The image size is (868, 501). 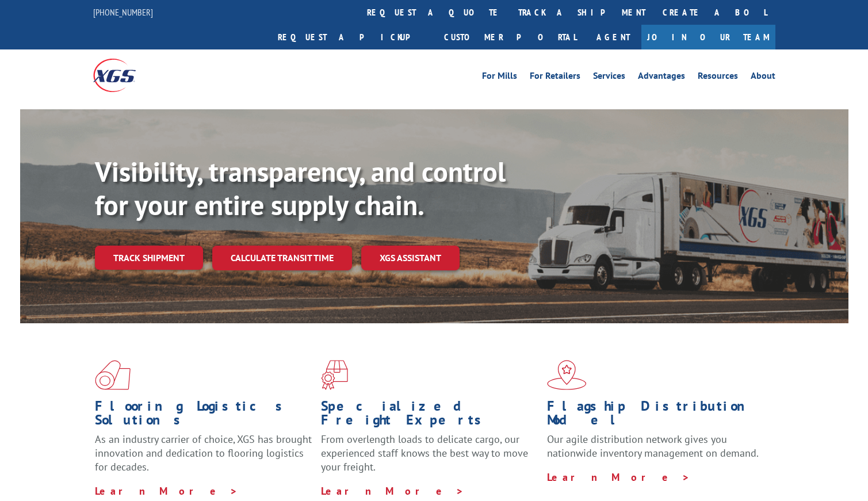 What do you see at coordinates (429, 416) in the screenshot?
I see `h1: Specialized Freight Experts` at bounding box center [429, 416].